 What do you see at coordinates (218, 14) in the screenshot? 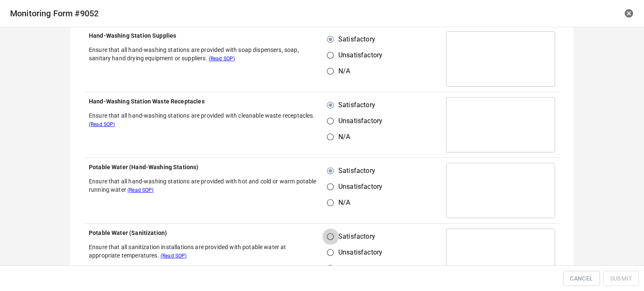
I see `h6: Monitoring Form # 9052` at bounding box center [218, 14].